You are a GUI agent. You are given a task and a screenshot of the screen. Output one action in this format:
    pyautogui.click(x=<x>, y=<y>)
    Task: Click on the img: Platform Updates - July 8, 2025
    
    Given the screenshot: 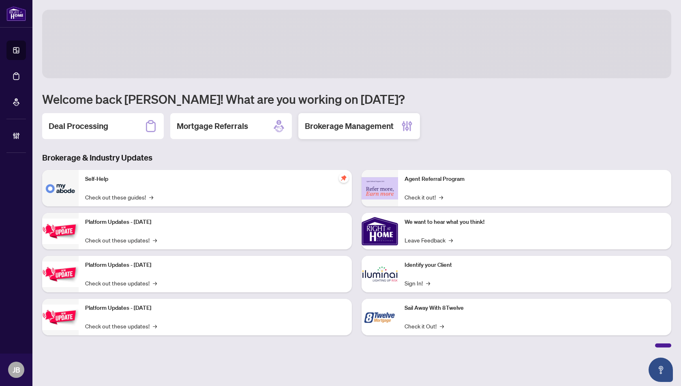 What is the action you would take?
    pyautogui.click(x=60, y=274)
    